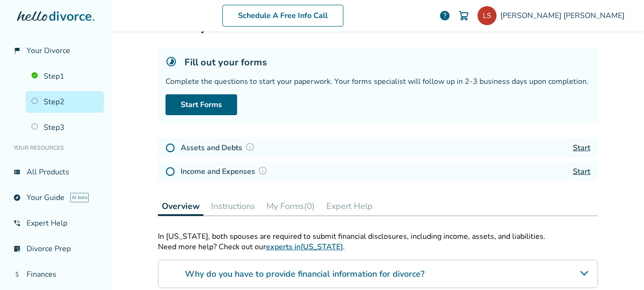 This screenshot has height=290, width=644. I want to click on span: attach_money, so click(17, 275).